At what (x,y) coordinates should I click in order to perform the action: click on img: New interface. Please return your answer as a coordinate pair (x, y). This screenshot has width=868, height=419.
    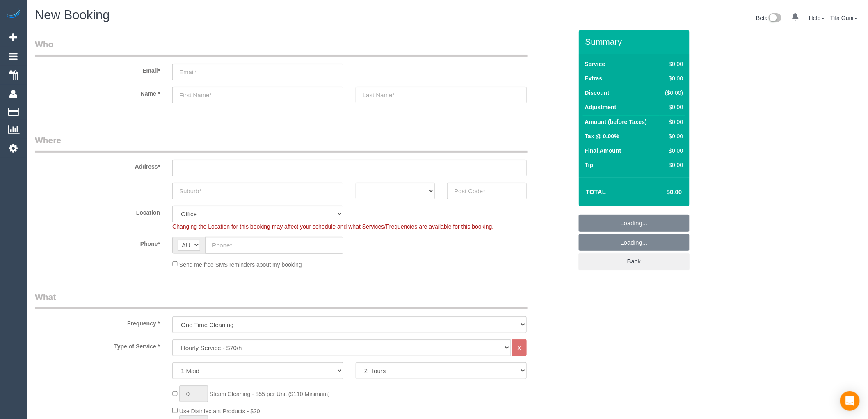
    Looking at the image, I should click on (774, 18).